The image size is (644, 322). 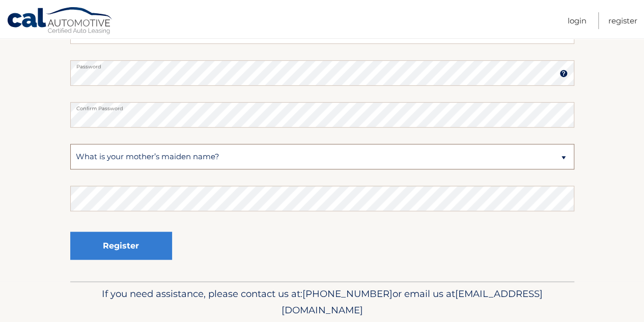 I want to click on a: Register, so click(x=623, y=20).